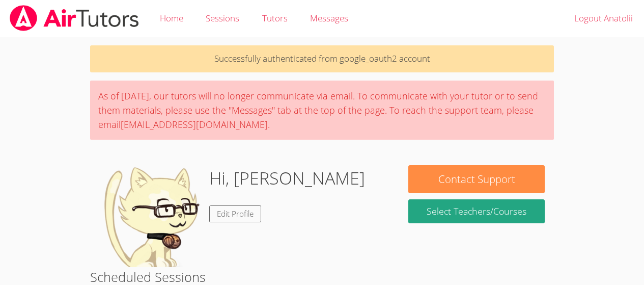  Describe the element at coordinates (322, 59) in the screenshot. I see `p: Successfully authenticated from google_oauth2 account` at that location.